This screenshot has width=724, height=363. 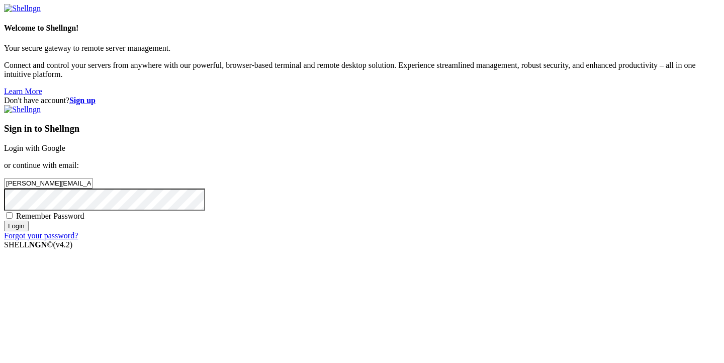 I want to click on span: Remember Password, so click(x=50, y=216).